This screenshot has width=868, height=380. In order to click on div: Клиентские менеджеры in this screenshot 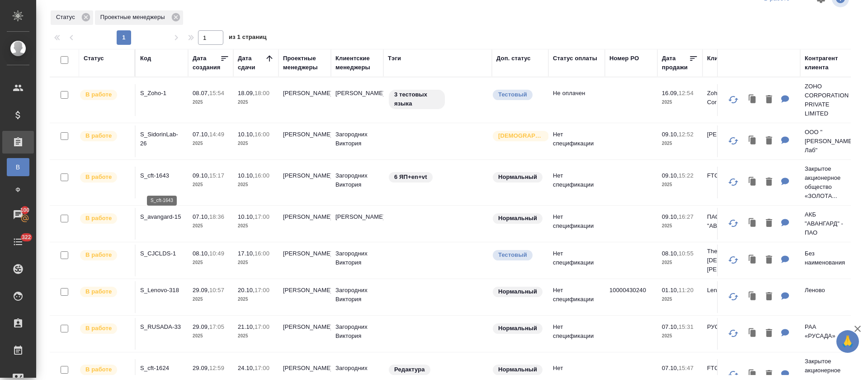, I will do `click(357, 63)`.